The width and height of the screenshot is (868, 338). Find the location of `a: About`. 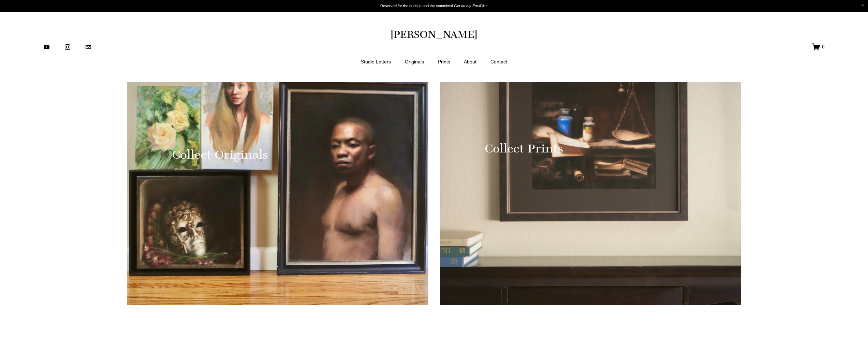

a: About is located at coordinates (470, 62).